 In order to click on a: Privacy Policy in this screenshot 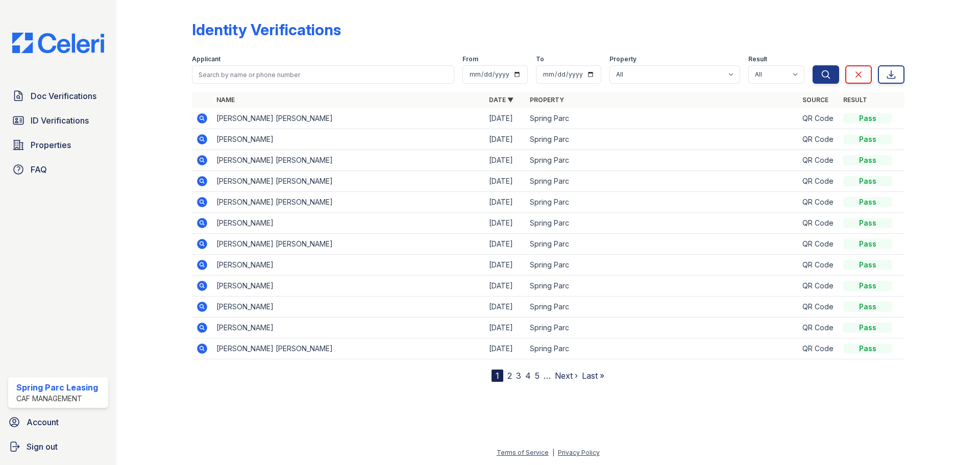, I will do `click(579, 452)`.